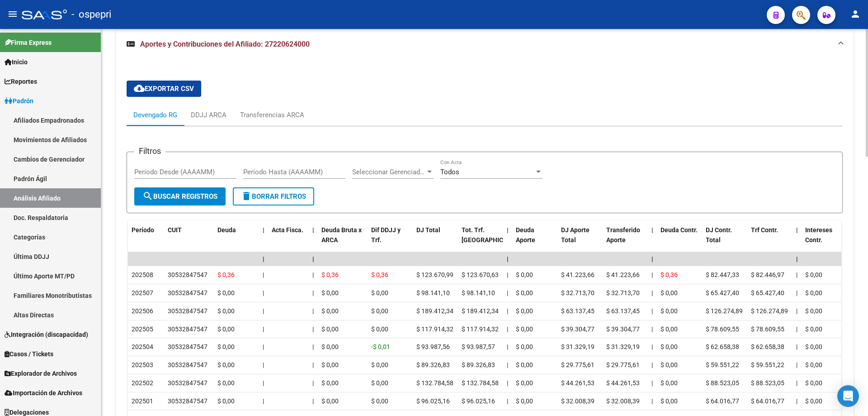 The image size is (868, 416). I want to click on span: $ 132.784,58, so click(480, 383).